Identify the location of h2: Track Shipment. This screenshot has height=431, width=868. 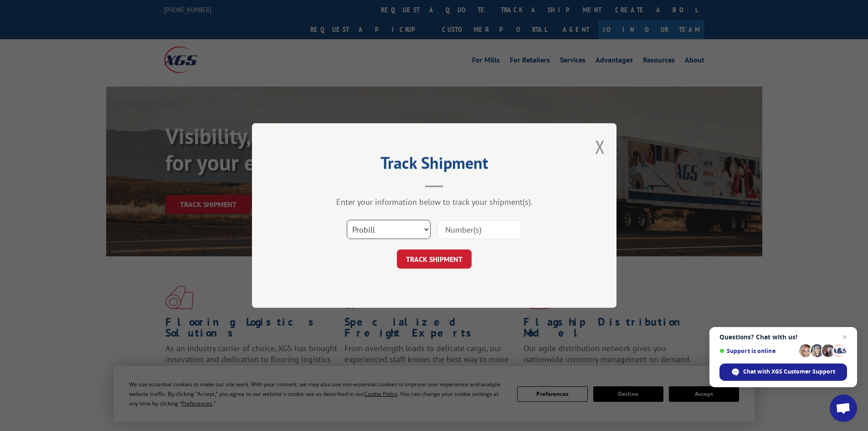
(434, 165).